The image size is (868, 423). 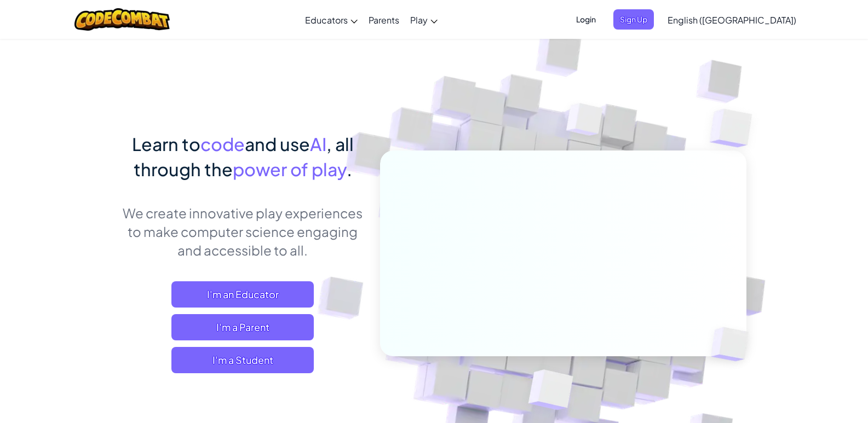 What do you see at coordinates (326, 20) in the screenshot?
I see `span: Educators` at bounding box center [326, 20].